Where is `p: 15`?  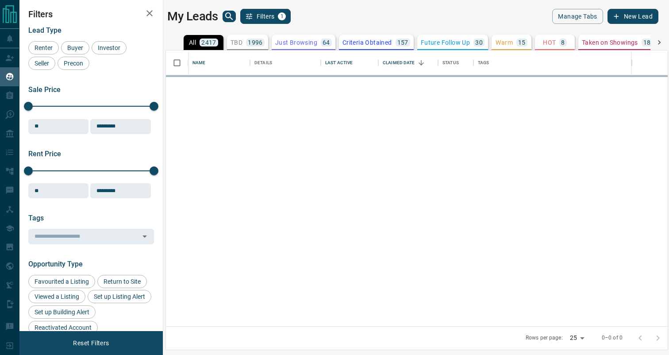 p: 15 is located at coordinates (522, 42).